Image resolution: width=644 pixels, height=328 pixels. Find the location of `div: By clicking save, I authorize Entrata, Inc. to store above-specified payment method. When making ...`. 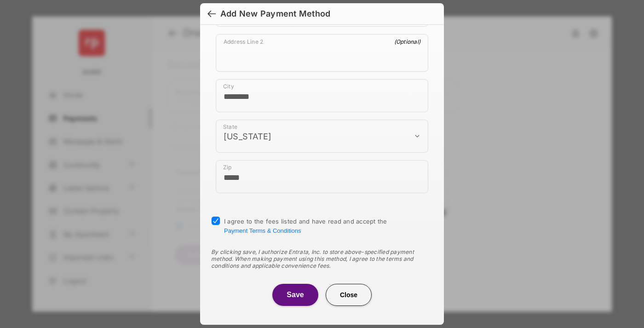

div: By clicking save, I authorize Entrata, Inc. to store above-specified payment method. When making ... is located at coordinates (322, 259).